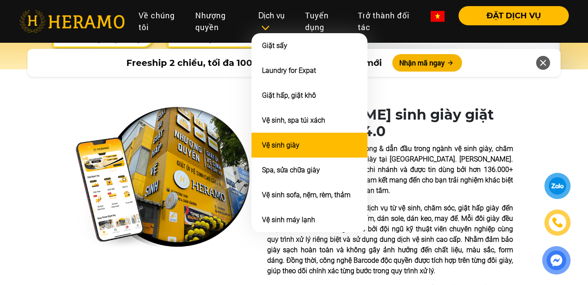 The width and height of the screenshot is (588, 285). Describe the element at coordinates (438, 16) in the screenshot. I see `img: vn-flag.png` at that location.